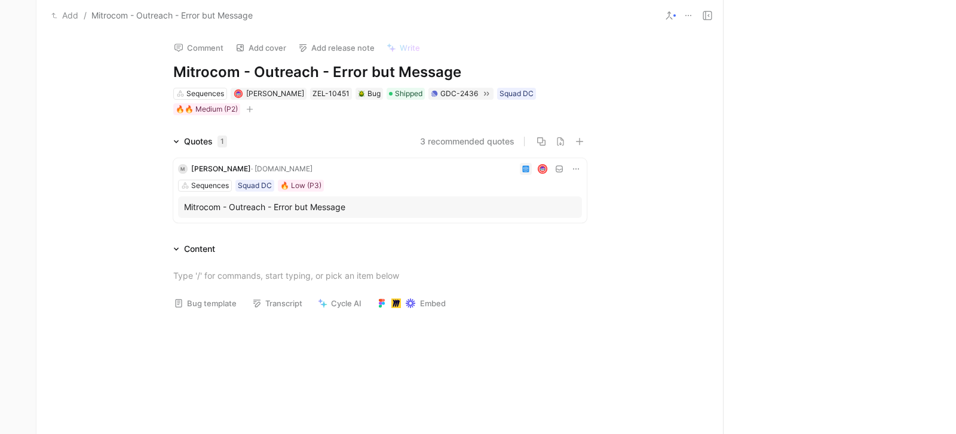 The height and width of the screenshot is (434, 956). What do you see at coordinates (369, 94) in the screenshot?
I see `div: 🪲Bug` at bounding box center [369, 94].